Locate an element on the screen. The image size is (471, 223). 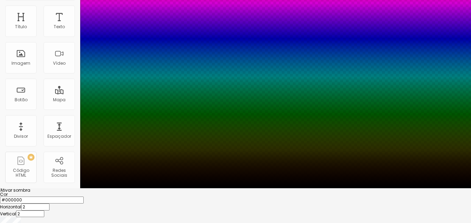
font: Divisor is located at coordinates (21, 136).